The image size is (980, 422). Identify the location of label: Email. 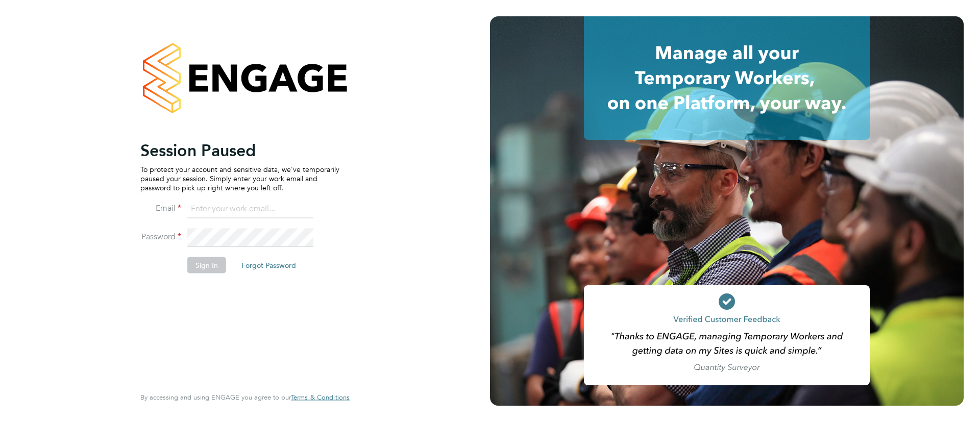
(161, 208).